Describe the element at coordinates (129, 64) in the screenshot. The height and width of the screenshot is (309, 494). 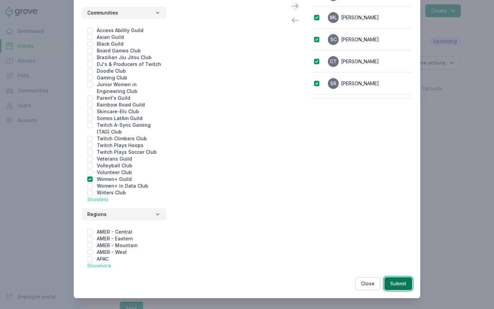
I see `label: DJ's & Producers of Twitch` at that location.